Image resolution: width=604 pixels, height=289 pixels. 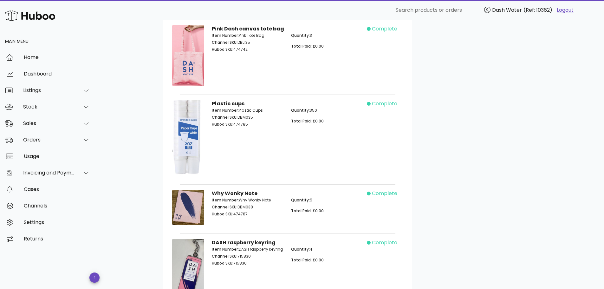 What do you see at coordinates (327, 110) in the screenshot?
I see `p: 350` at bounding box center [327, 110].